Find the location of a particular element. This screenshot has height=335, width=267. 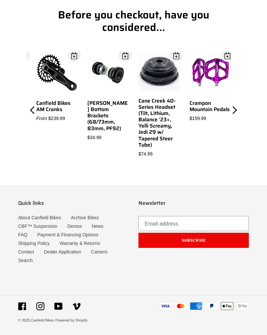

a: Powered by Shopify is located at coordinates (71, 320).